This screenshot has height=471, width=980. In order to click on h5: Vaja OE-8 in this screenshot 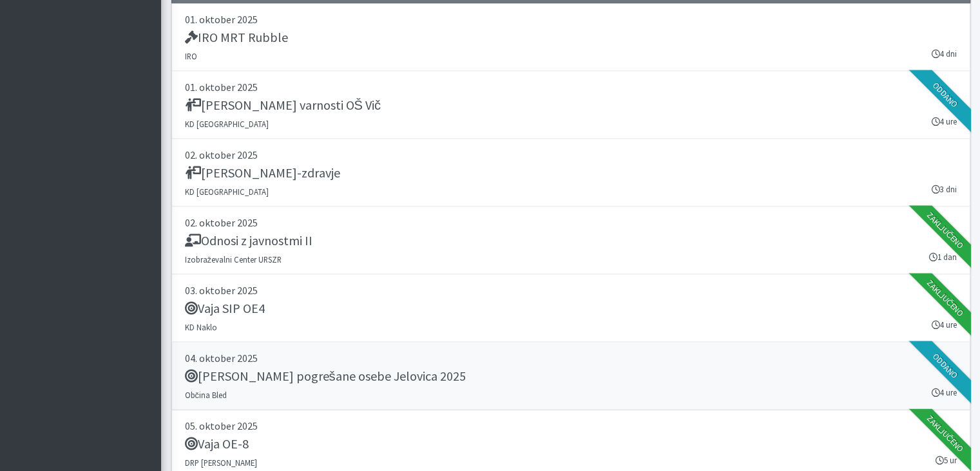, I will do `click(216, 444)`.